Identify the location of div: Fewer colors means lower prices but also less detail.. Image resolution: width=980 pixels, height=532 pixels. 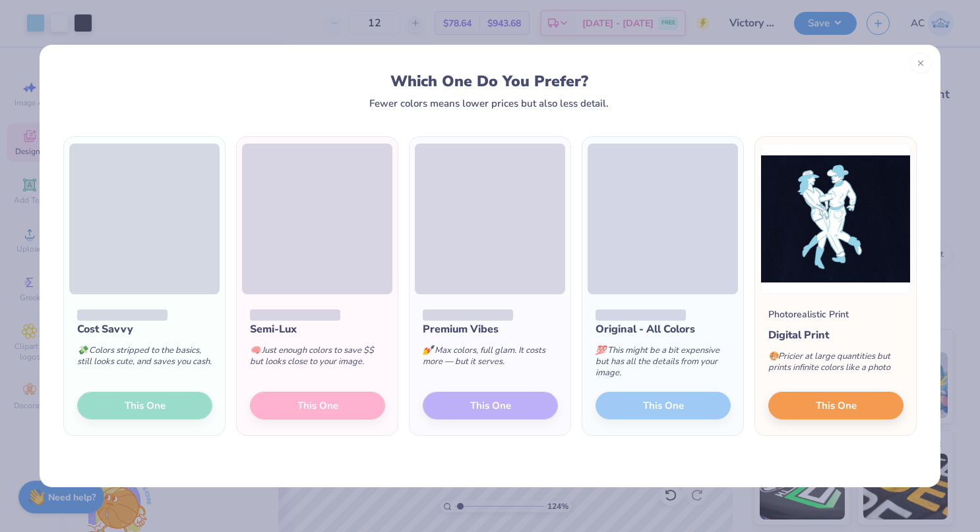
(489, 103).